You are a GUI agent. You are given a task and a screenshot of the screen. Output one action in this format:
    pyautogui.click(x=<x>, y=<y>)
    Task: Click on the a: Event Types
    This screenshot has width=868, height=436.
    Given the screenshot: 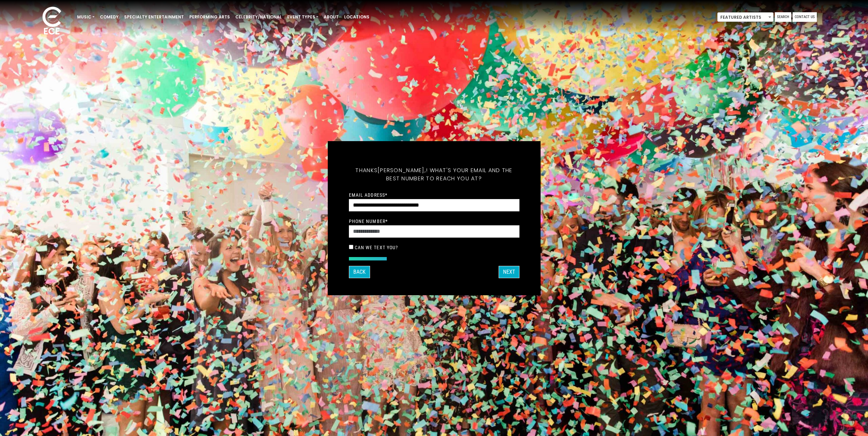 What is the action you would take?
    pyautogui.click(x=302, y=17)
    